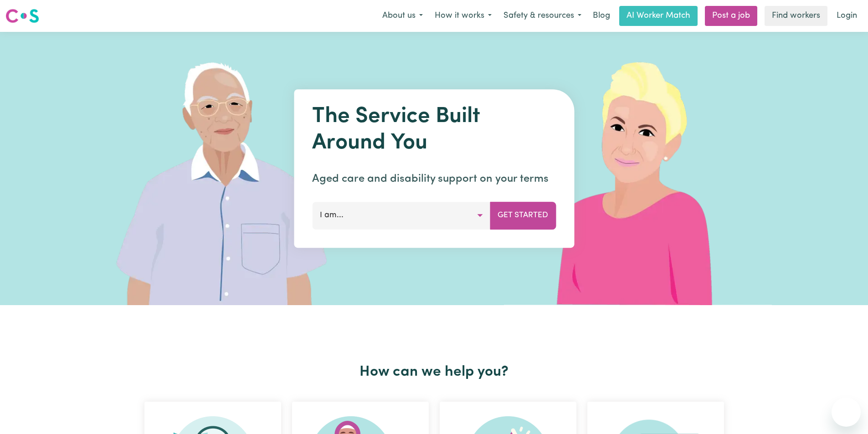 This screenshot has width=868, height=434. What do you see at coordinates (523, 215) in the screenshot?
I see `button: Get Started` at bounding box center [523, 215].